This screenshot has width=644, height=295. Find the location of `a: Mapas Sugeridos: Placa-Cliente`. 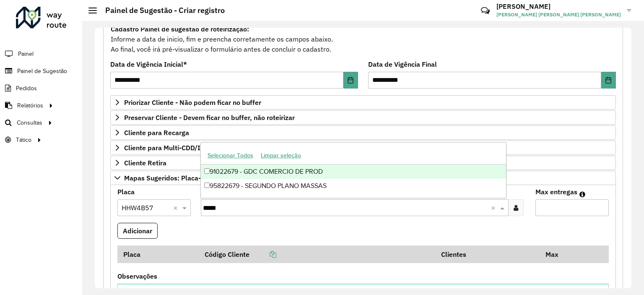

a: Mapas Sugeridos: Placa-Cliente is located at coordinates (363, 178).